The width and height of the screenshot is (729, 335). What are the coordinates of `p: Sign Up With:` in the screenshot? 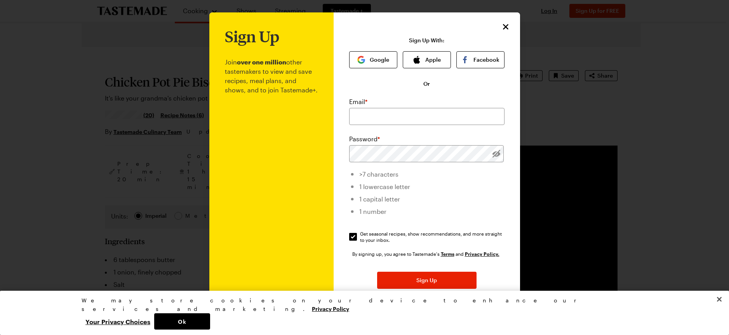 It's located at (426, 40).